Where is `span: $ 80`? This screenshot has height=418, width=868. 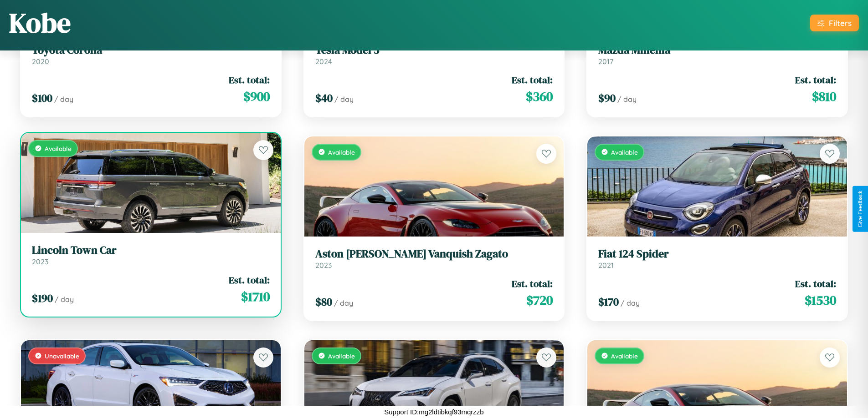 span: $ 80 is located at coordinates (323, 302).